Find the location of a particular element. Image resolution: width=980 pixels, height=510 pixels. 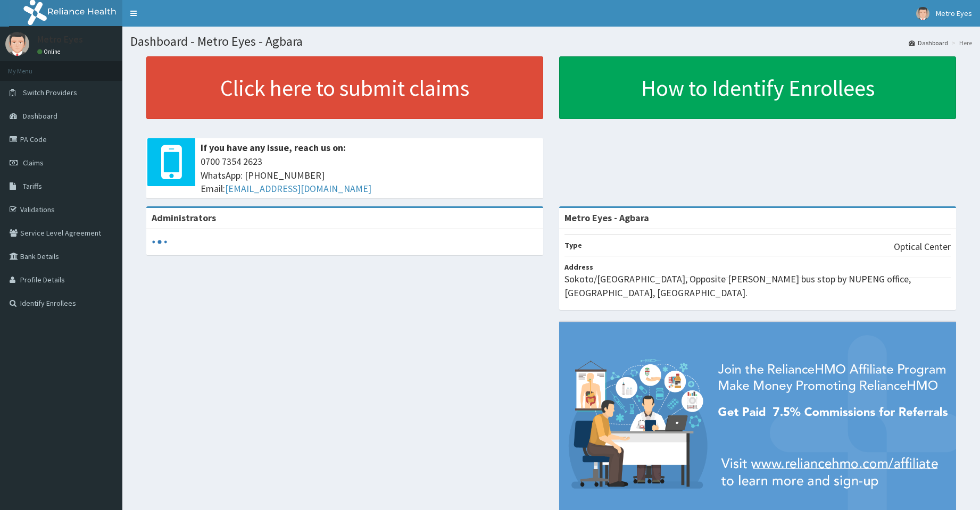

b: Type is located at coordinates (572, 246).